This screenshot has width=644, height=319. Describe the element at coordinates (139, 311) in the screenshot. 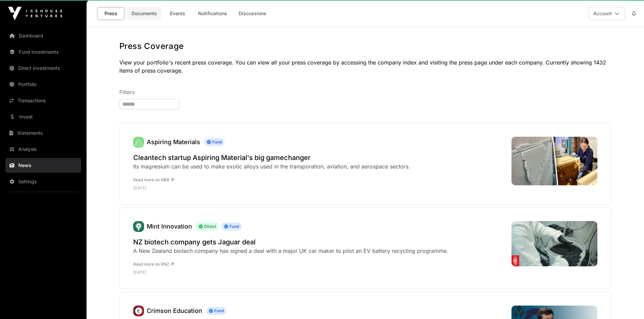

I see `img: unnamed.jpg` at that location.